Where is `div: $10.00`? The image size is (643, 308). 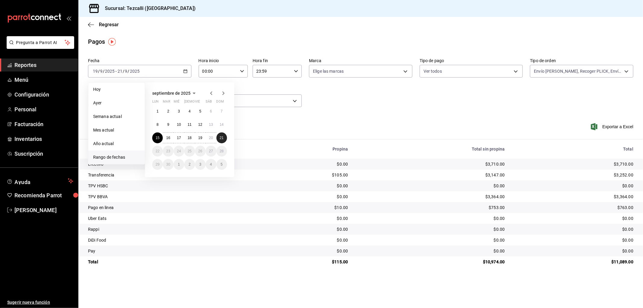 div: $10.00 is located at coordinates (306, 207).